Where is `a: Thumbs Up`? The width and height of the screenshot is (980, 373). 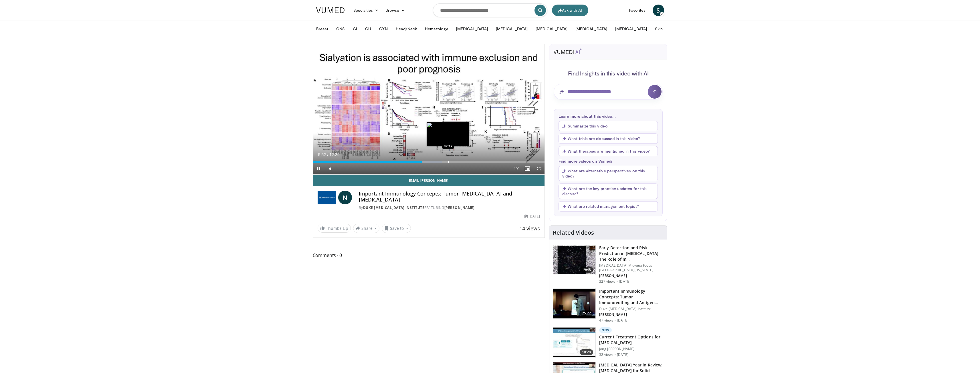
a: Thumbs Up is located at coordinates (335, 228).